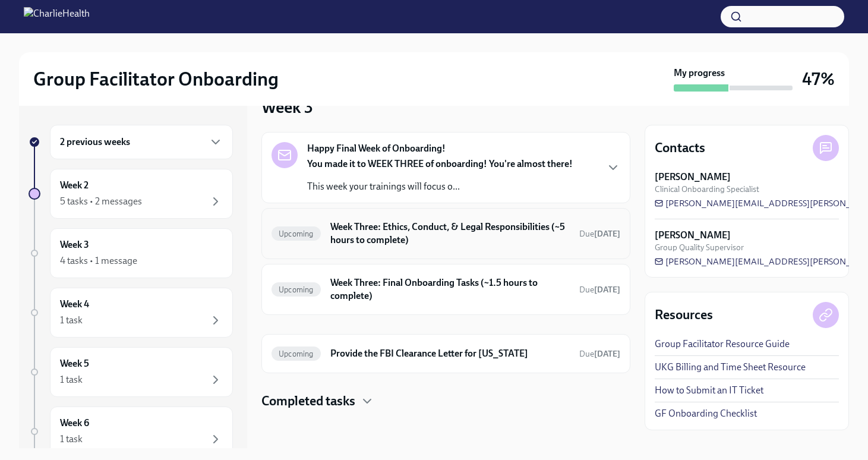 The image size is (868, 460). What do you see at coordinates (599, 233) in the screenshot?
I see `span: October 13th, 2025 08:00` at bounding box center [599, 233].